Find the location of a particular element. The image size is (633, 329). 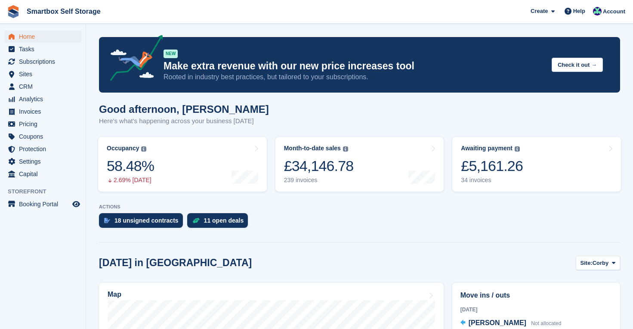

a: Smartbox Self Storage is located at coordinates (64, 11).